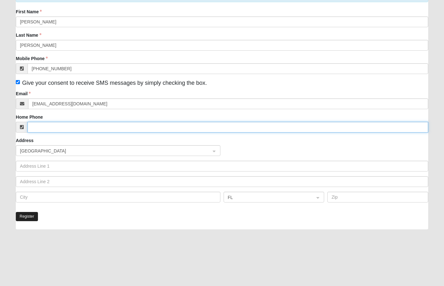 The image size is (444, 286). What do you see at coordinates (222, 182) in the screenshot?
I see `input: Address Line 2` at bounding box center [222, 182].